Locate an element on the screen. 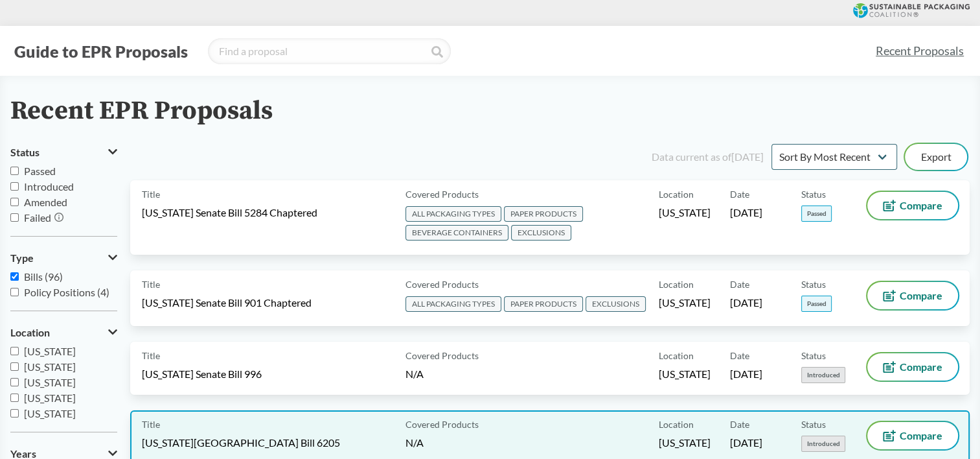  a: Recent Proposals is located at coordinates (920, 51).